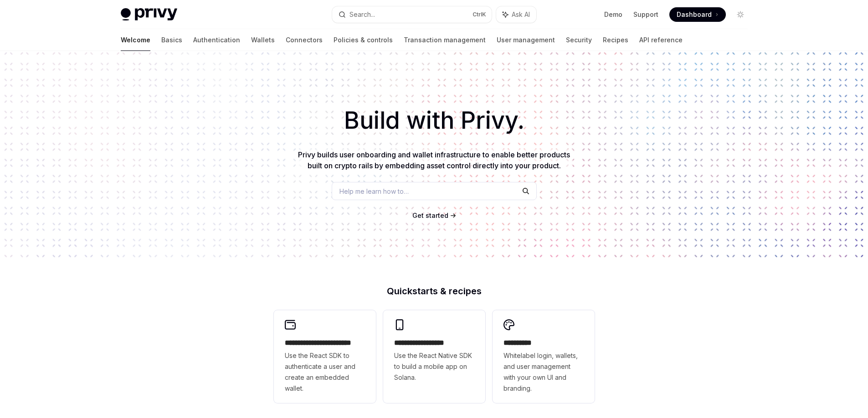  Describe the element at coordinates (516, 14) in the screenshot. I see `button: Ask AI` at that location.